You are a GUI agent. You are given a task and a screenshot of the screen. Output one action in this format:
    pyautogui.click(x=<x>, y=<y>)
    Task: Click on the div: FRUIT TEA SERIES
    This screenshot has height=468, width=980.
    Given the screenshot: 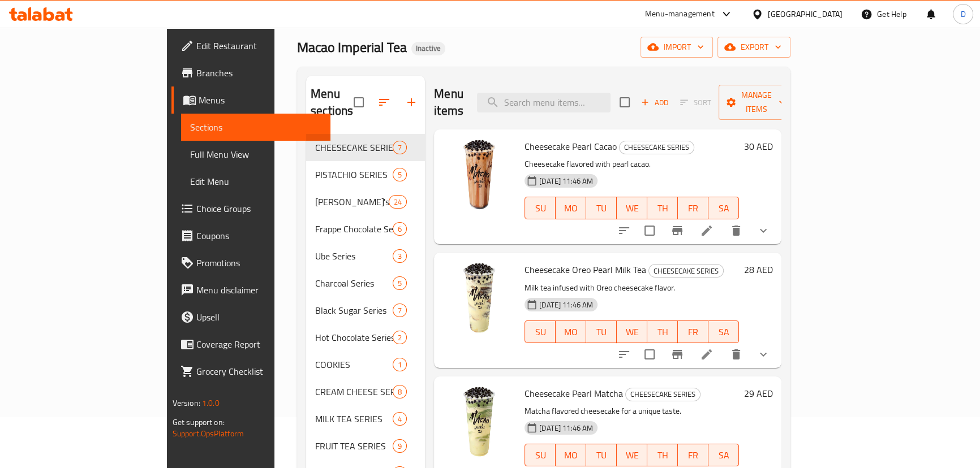 What is the action you would take?
    pyautogui.click(x=354, y=446)
    